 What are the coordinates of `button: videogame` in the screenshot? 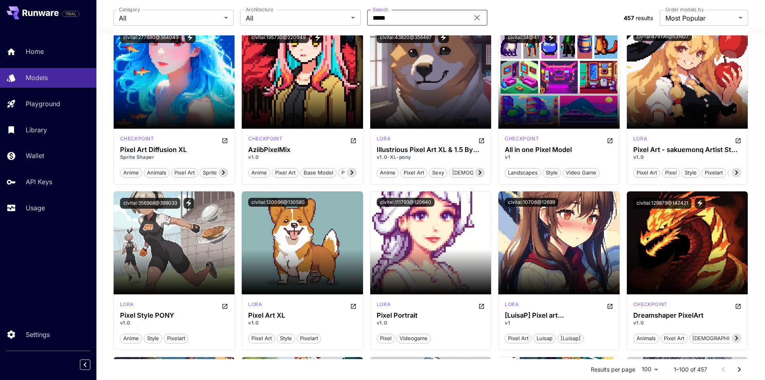 It's located at (414, 338).